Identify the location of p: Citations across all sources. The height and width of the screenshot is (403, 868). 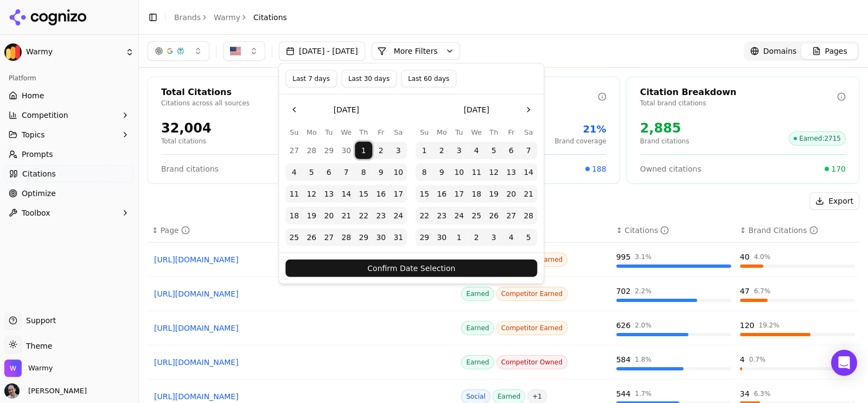
(259, 103).